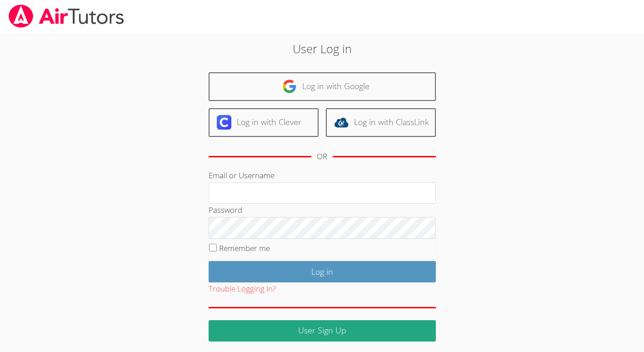  I want to click on a: User Sign Up, so click(322, 331).